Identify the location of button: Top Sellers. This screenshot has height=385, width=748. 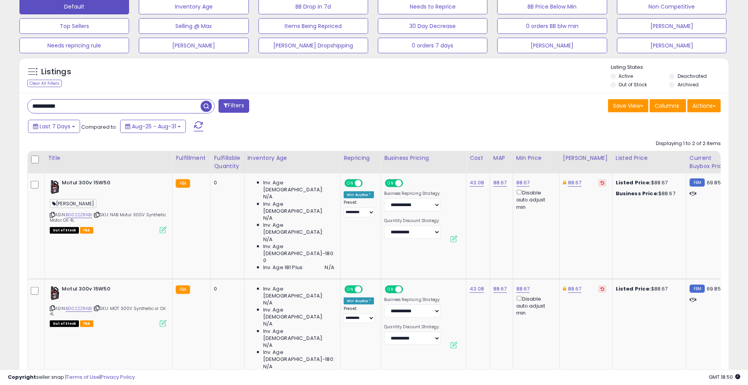
(74, 26).